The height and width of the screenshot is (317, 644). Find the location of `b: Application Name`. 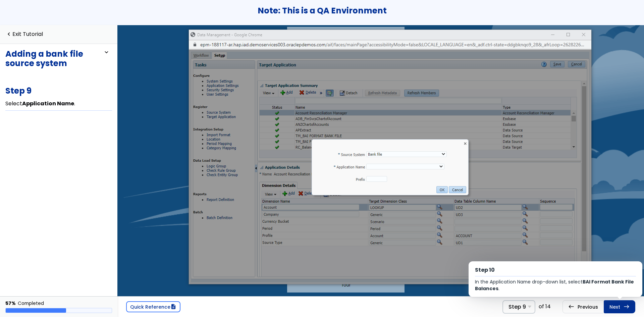

b: Application Name is located at coordinates (48, 103).